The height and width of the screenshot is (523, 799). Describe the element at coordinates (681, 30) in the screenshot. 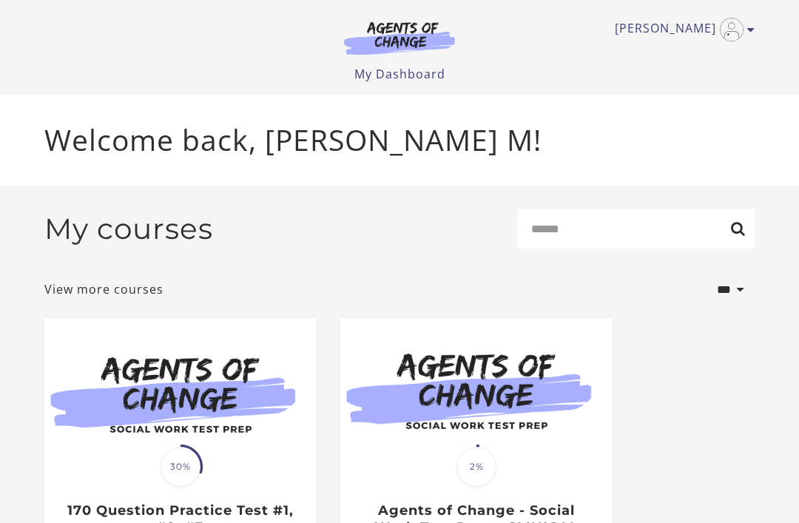

I see `a: Toggle menu` at that location.